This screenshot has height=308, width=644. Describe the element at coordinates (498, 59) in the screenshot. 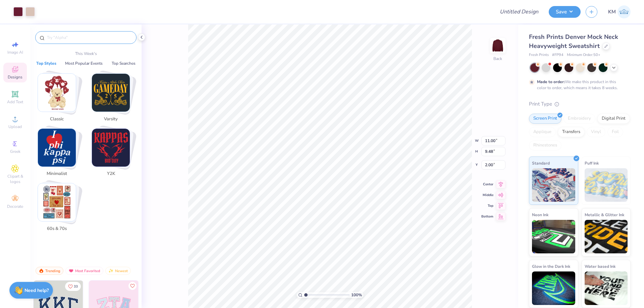

I see `div: Back` at that location.